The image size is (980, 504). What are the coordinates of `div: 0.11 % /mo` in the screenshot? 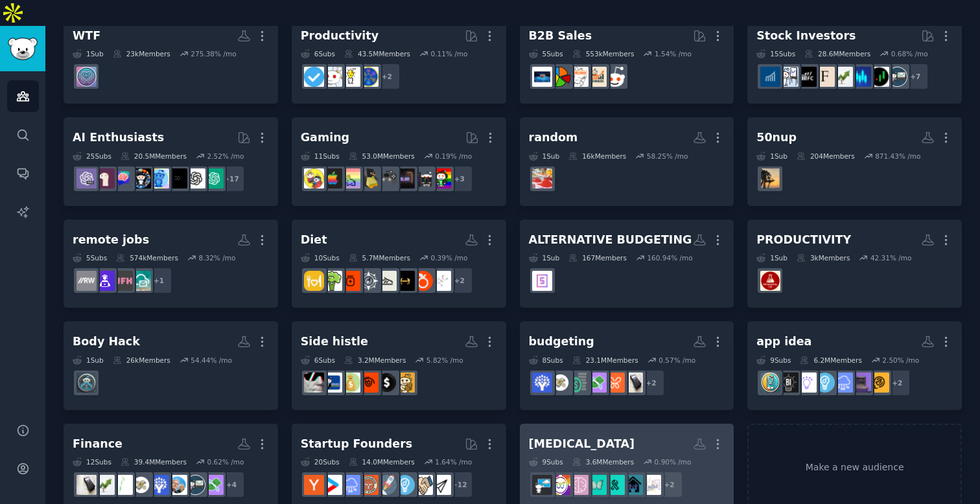 It's located at (449, 53).